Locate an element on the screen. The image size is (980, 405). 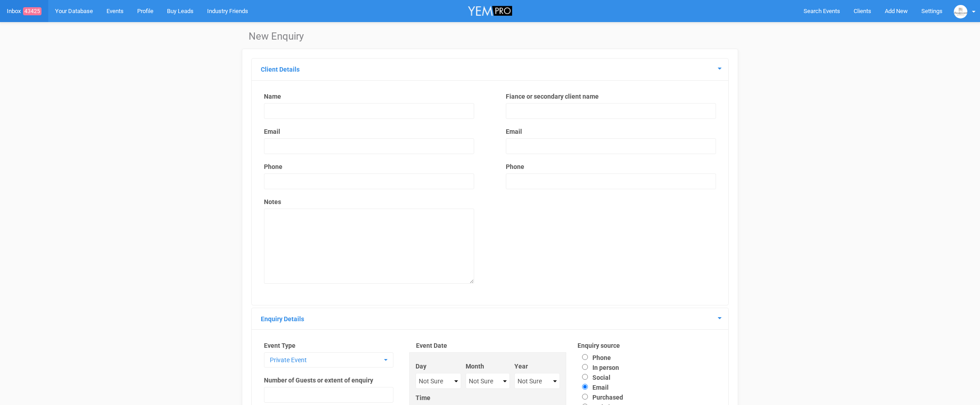
span: Add New is located at coordinates (896, 11).